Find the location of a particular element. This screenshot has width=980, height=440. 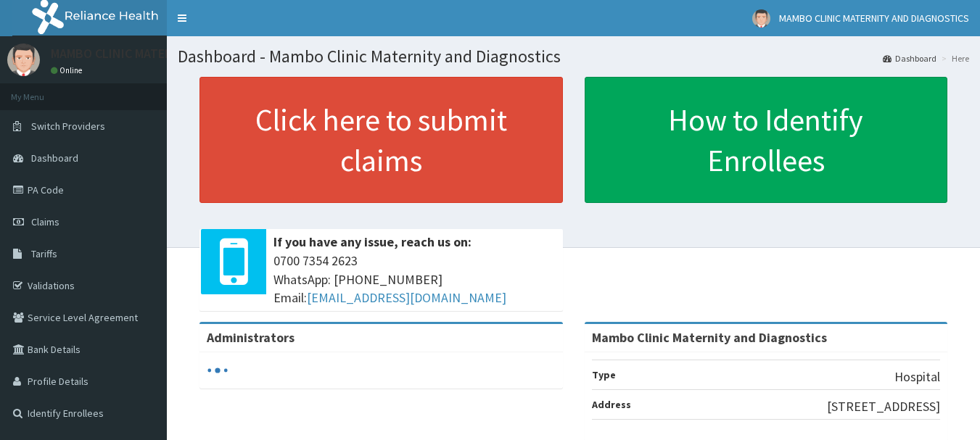

span: Switch Providers is located at coordinates (68, 126).